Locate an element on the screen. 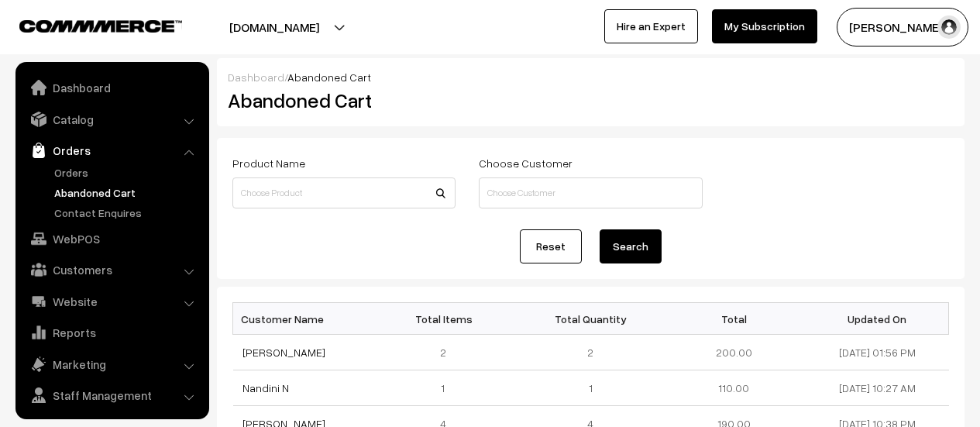  a: Contact Enquires is located at coordinates (127, 212).